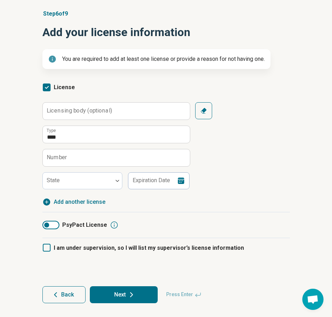 The width and height of the screenshot is (332, 317). What do you see at coordinates (57, 157) in the screenshot?
I see `label: Number` at bounding box center [57, 157].